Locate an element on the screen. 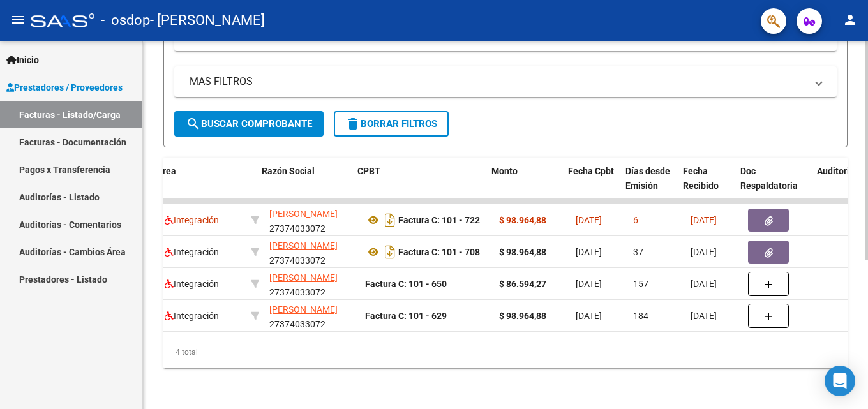 This screenshot has width=868, height=409. datatable-header-cell: Días desde Emisión is located at coordinates (649, 186).